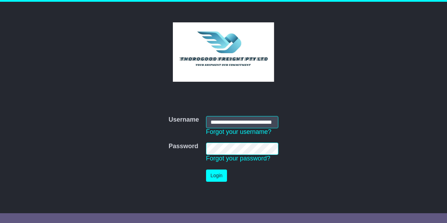 The height and width of the screenshot is (223, 447). I want to click on img: Thorogood Freight Pty Ltd, so click(223, 52).